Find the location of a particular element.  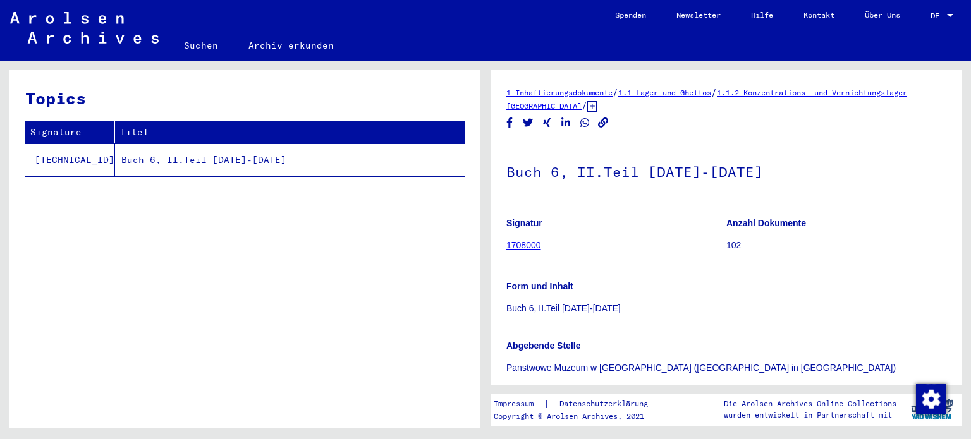

p: Copyright © Arolsen Archives, 2021 is located at coordinates (578, 417).